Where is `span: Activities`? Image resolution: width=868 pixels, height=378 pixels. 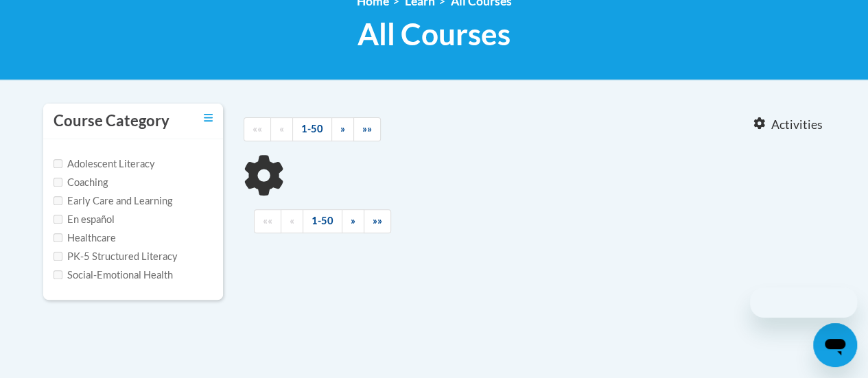 span: Activities is located at coordinates (797, 125).